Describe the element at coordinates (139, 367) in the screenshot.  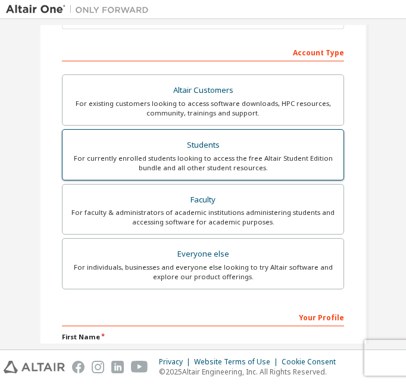
I see `img: youtube.svg` at that location.